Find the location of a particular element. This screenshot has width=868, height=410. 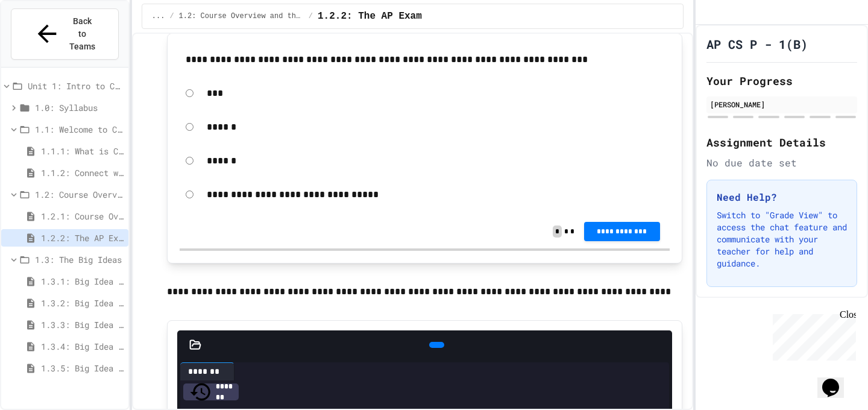

h1: AP CS P - 1(B) is located at coordinates (757, 44).